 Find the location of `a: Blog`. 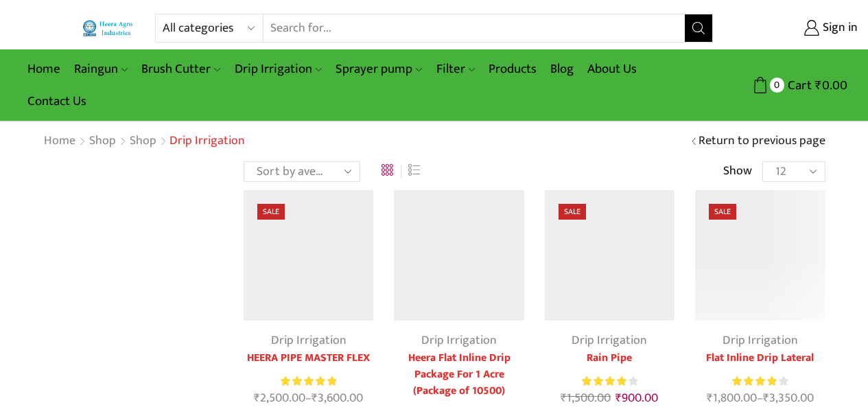

a: Blog is located at coordinates (562, 69).